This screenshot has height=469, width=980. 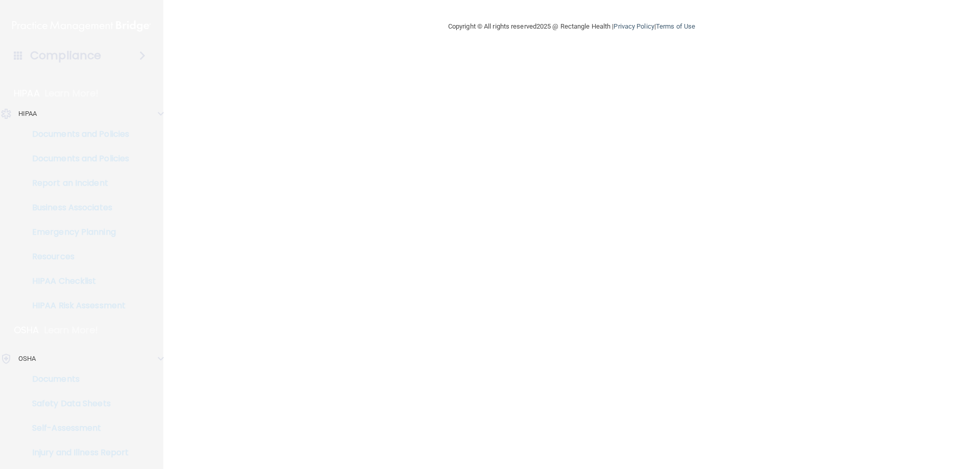 I want to click on a: Privacy Policy, so click(x=634, y=26).